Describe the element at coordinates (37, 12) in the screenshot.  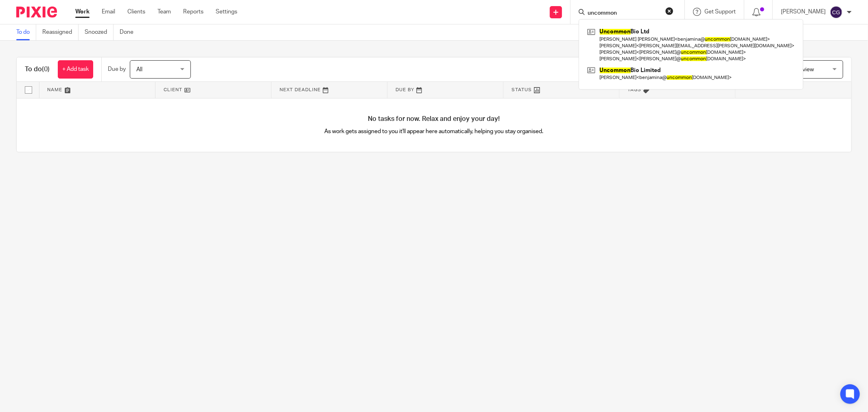
I see `img: Pixie` at that location.